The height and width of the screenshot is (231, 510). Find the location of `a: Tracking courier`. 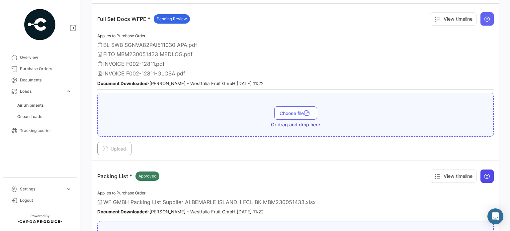

a: Tracking courier is located at coordinates (40, 130).